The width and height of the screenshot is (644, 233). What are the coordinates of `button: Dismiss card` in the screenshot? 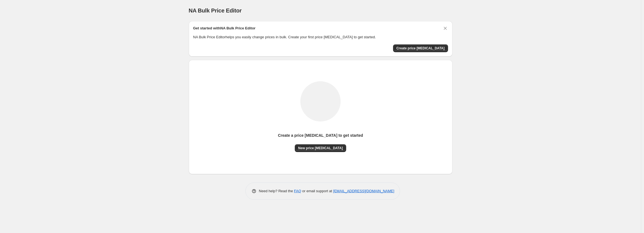 It's located at (445, 28).